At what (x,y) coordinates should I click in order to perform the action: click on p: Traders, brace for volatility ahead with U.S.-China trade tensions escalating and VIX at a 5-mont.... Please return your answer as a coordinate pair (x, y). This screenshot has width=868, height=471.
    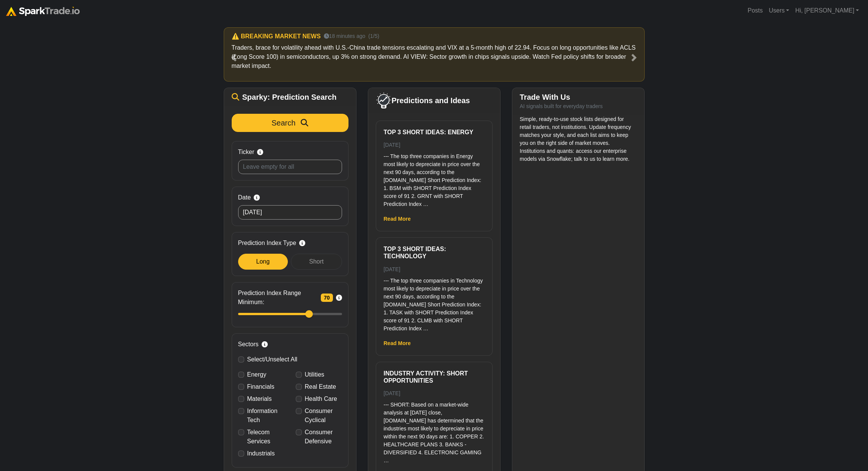
    Looking at the image, I should click on (434, 57).